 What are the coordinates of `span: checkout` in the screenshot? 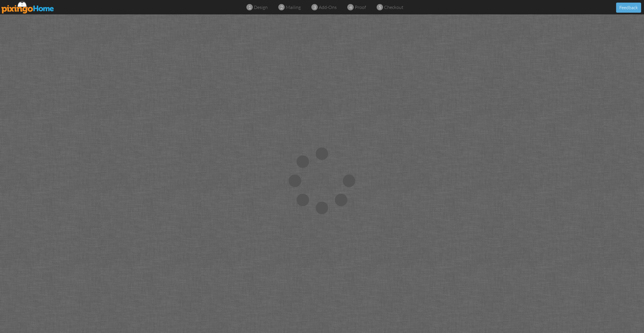 It's located at (394, 7).